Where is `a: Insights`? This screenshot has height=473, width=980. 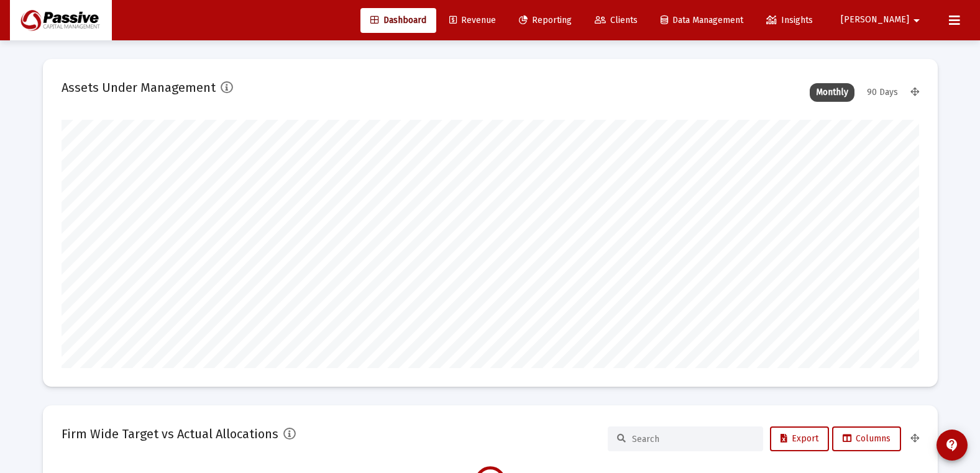
a: Insights is located at coordinates (789, 21).